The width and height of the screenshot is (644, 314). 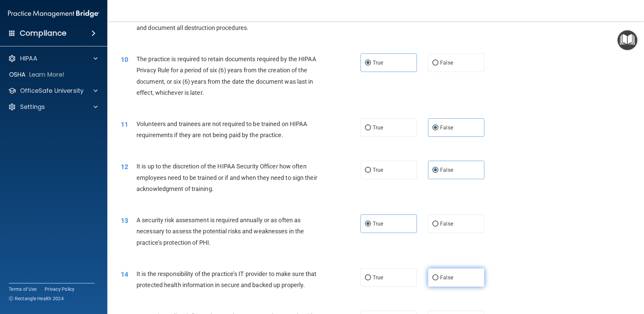 What do you see at coordinates (124, 221) in the screenshot?
I see `span: 13` at bounding box center [124, 221].